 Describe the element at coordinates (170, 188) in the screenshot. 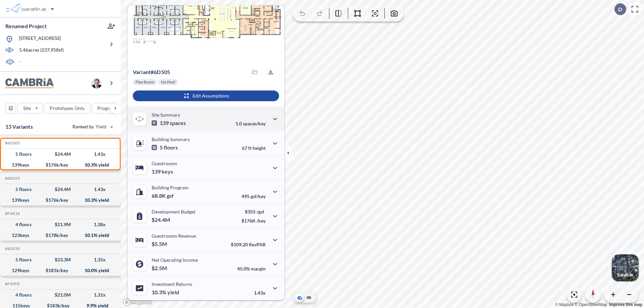

I see `p: Building Program` at that location.